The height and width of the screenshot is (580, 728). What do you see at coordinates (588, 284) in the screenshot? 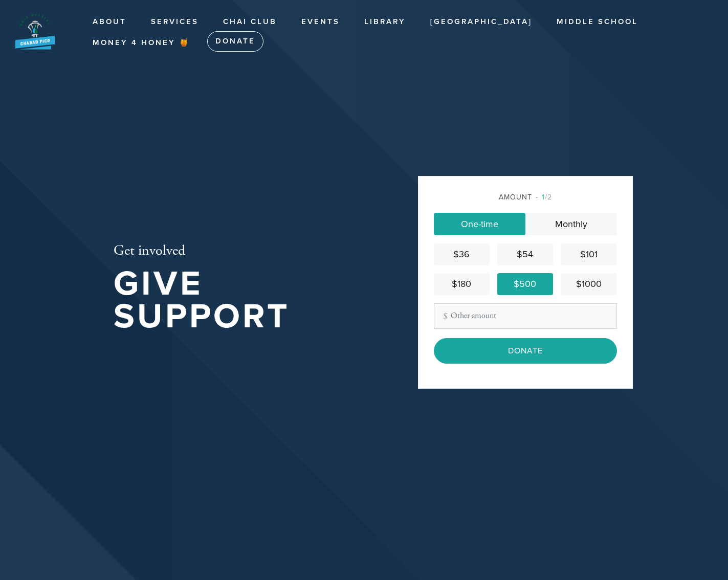
I see `div: $1000` at bounding box center [588, 284].